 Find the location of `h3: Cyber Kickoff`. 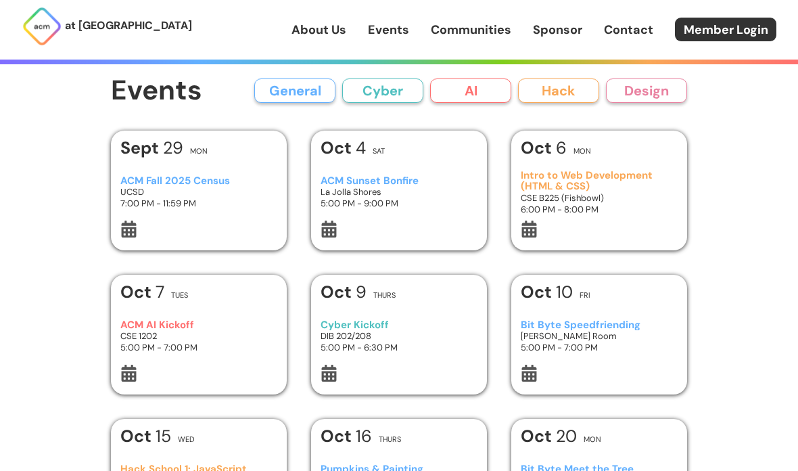

h3: Cyber Kickoff is located at coordinates (399, 325).